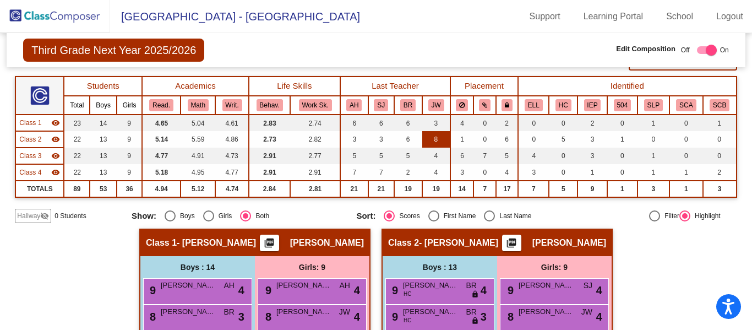 Image resolution: width=752 pixels, height=330 pixels. Describe the element at coordinates (198, 123) in the screenshot. I see `td: 5.04` at that location.